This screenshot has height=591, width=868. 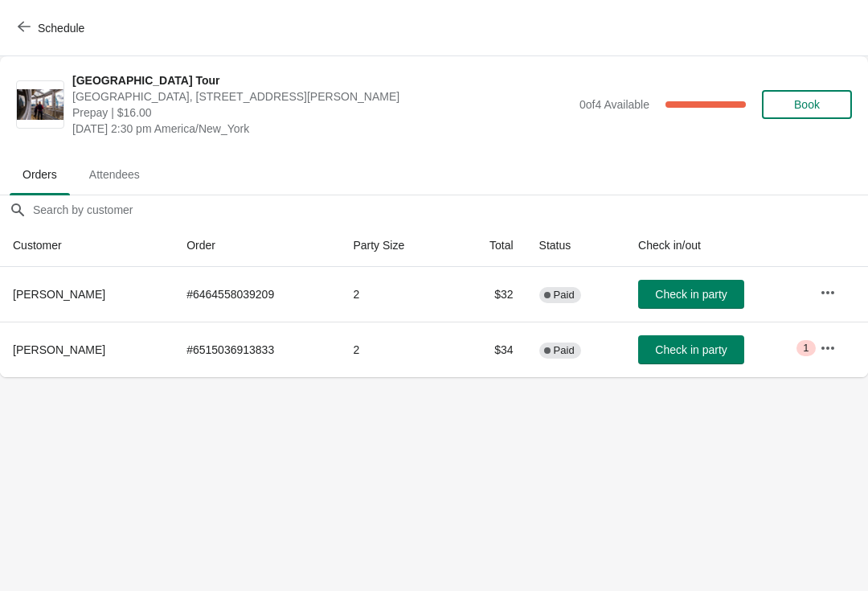 What do you see at coordinates (53, 28) in the screenshot?
I see `button: Schedule` at bounding box center [53, 28].